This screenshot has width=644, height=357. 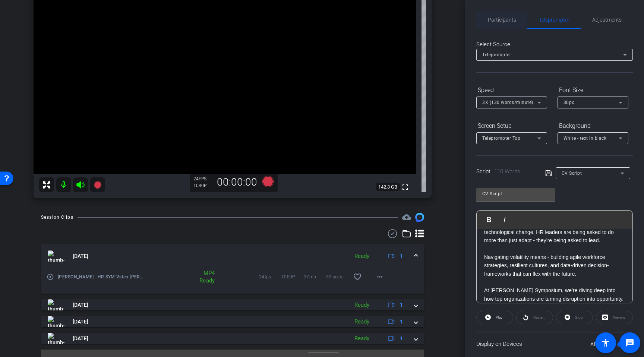 I want to click on div: 00:00:00, so click(x=237, y=182).